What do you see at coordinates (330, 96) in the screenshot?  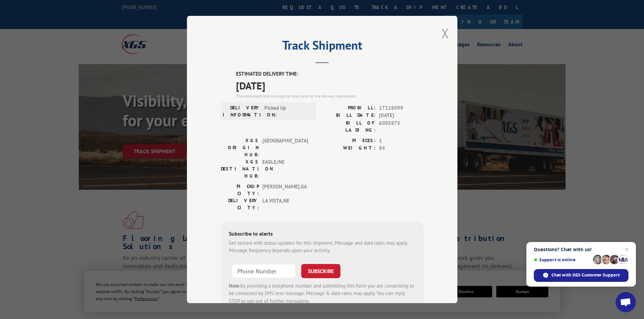 I see `div: The estimated time is using the time zone for the delivery destination.` at bounding box center [330, 96].